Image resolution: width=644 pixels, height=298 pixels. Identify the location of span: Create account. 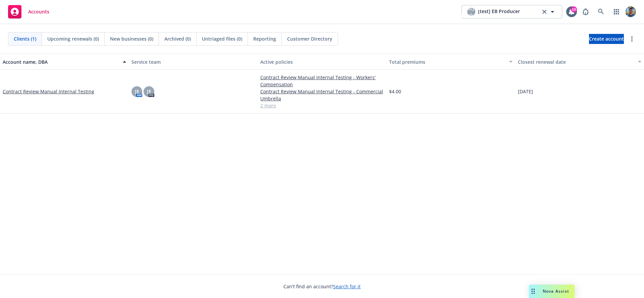
(606, 39).